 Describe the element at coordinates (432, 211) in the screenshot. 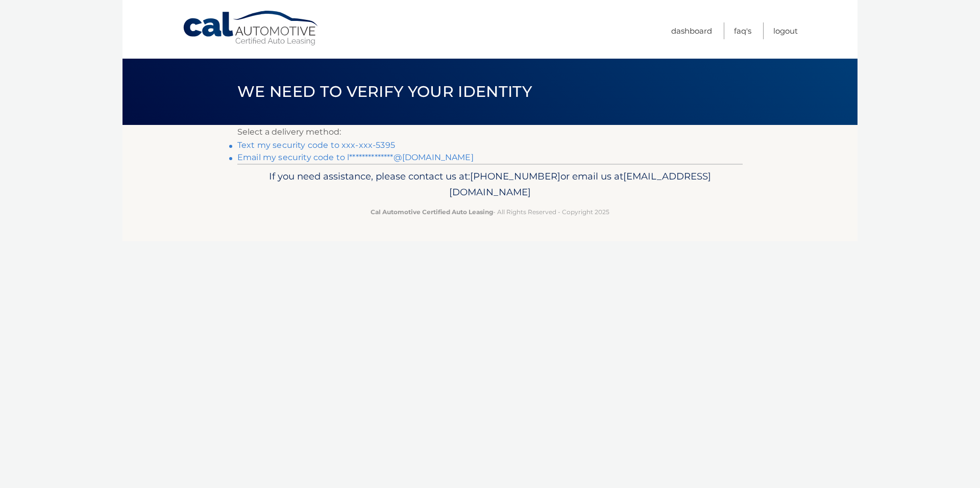

I see `strong: Cal Automotive Certified Auto Leasing` at that location.